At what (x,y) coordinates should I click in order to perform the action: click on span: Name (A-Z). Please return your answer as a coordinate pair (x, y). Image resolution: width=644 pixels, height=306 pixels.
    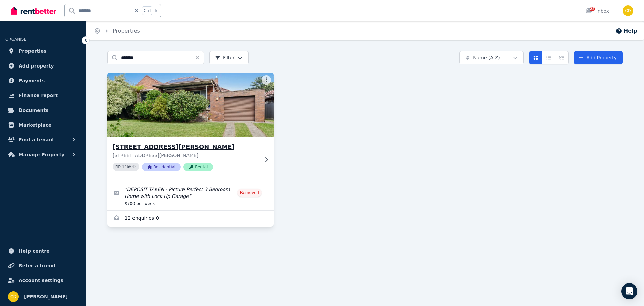
    Looking at the image, I should click on (487, 58).